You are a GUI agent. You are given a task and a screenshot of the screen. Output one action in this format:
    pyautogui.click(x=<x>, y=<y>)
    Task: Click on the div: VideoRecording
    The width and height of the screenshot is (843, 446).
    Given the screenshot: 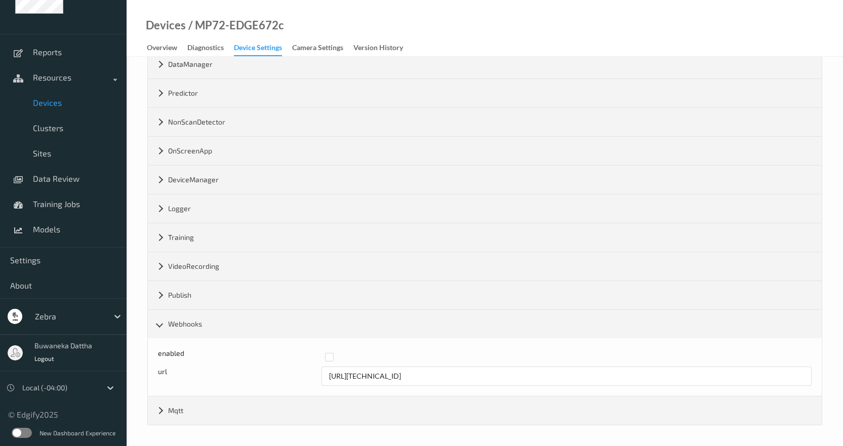 What is the action you would take?
    pyautogui.click(x=485, y=266)
    